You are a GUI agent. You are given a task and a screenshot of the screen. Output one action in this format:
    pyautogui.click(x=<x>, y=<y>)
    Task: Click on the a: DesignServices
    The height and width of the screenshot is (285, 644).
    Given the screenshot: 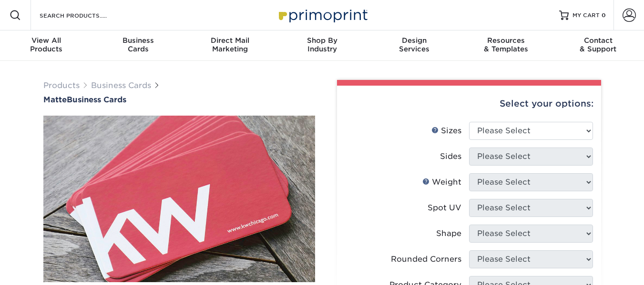 What is the action you would take?
    pyautogui.click(x=414, y=45)
    